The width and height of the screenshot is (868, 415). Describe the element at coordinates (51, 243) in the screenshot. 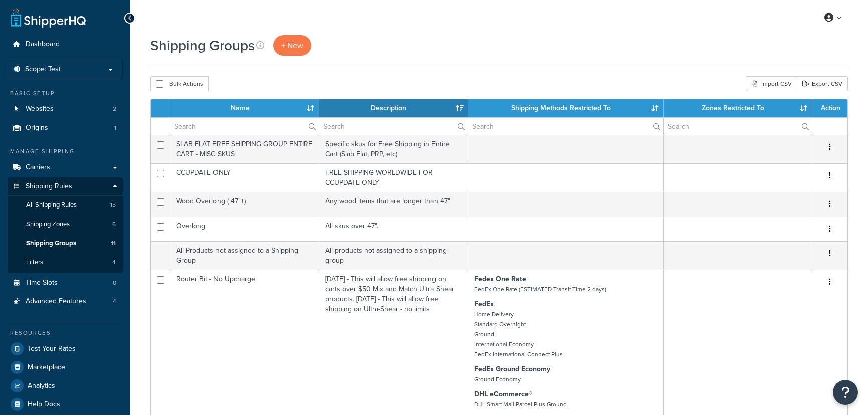

I see `span: Shipping Groups` at that location.